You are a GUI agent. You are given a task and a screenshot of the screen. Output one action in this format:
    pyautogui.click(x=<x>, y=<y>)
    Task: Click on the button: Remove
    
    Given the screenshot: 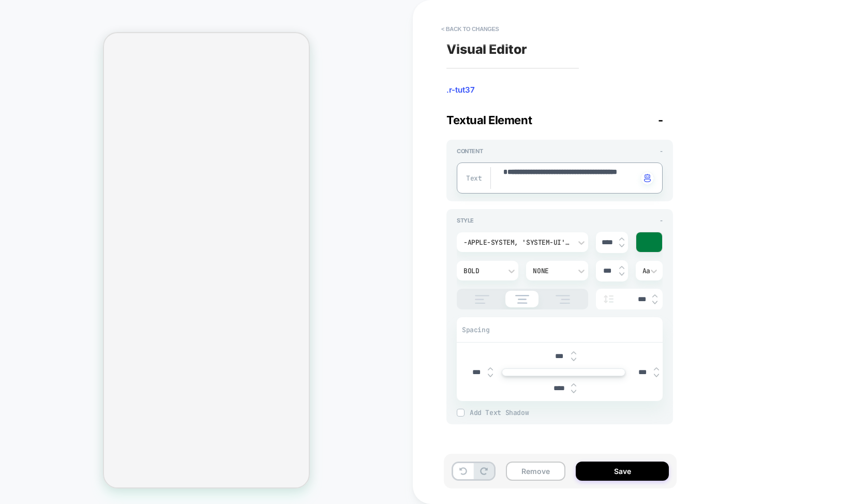 What is the action you would take?
    pyautogui.click(x=535, y=470)
    